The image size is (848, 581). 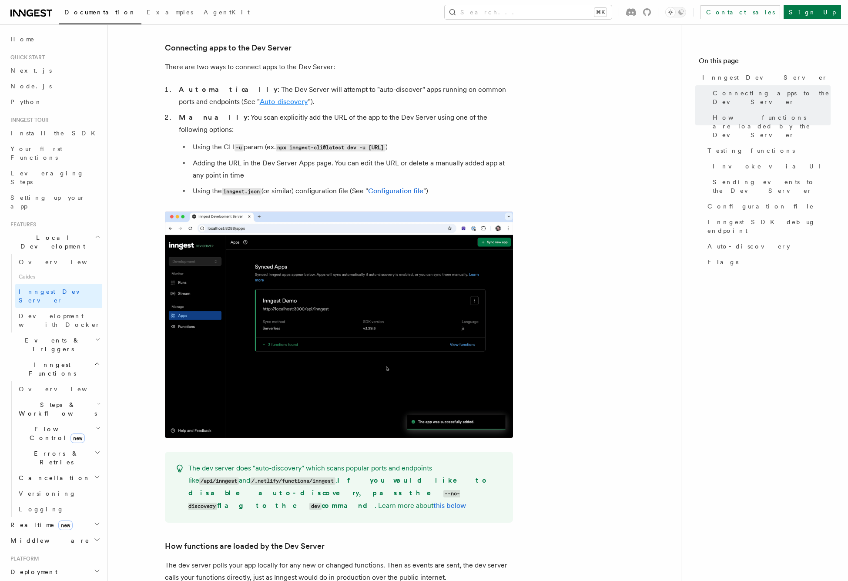 I want to click on a: Documentation, so click(x=100, y=13).